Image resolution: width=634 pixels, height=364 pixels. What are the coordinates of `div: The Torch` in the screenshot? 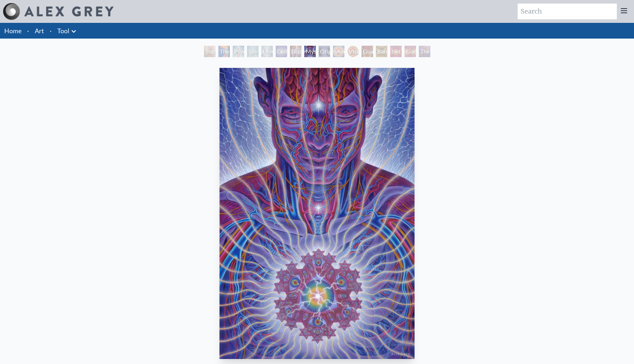 It's located at (224, 51).